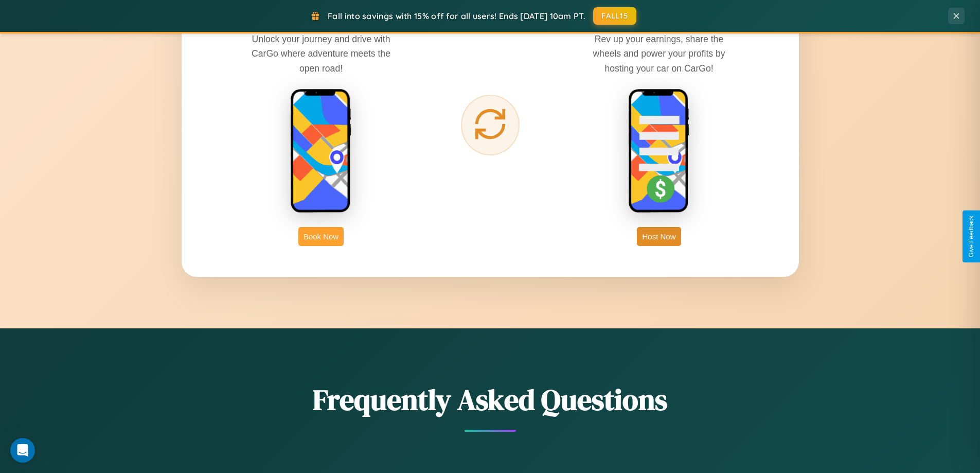 This screenshot has height=473, width=980. What do you see at coordinates (658, 236) in the screenshot?
I see `button: Host Now` at bounding box center [658, 236].